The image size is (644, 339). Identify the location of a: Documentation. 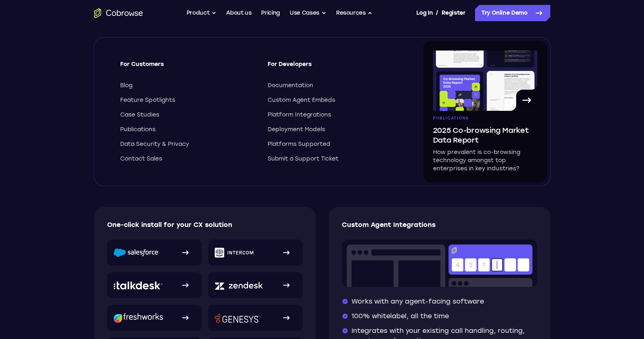
(334, 86).